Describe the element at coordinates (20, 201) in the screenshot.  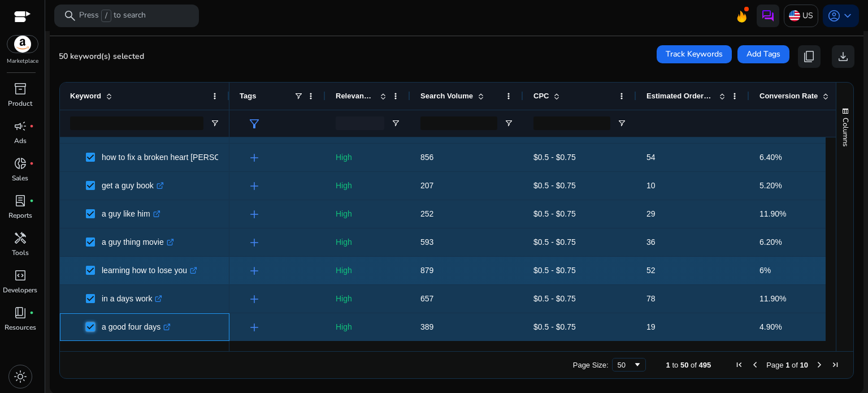
I see `span: lab_profile` at that location.